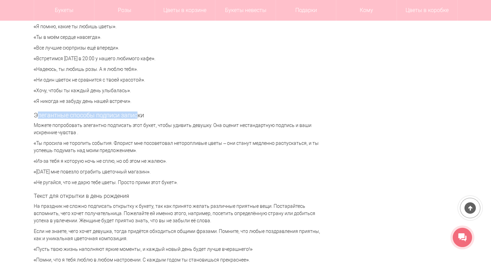 The height and width of the screenshot is (266, 491). Describe the element at coordinates (180, 48) in the screenshot. I see `p: «Все лучшие сюрпризы ещё впереди».` at that location.